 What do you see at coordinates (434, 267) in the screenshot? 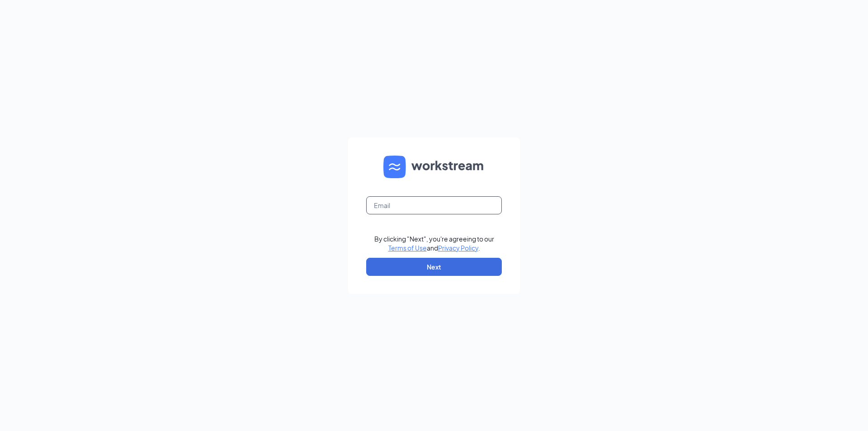
I see `button: Next` at bounding box center [434, 267].